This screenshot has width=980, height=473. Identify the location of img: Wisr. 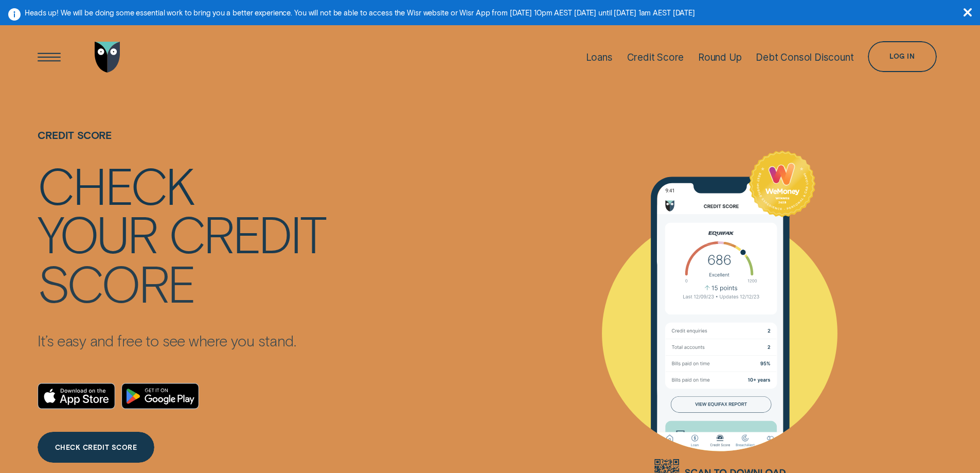
(107, 57).